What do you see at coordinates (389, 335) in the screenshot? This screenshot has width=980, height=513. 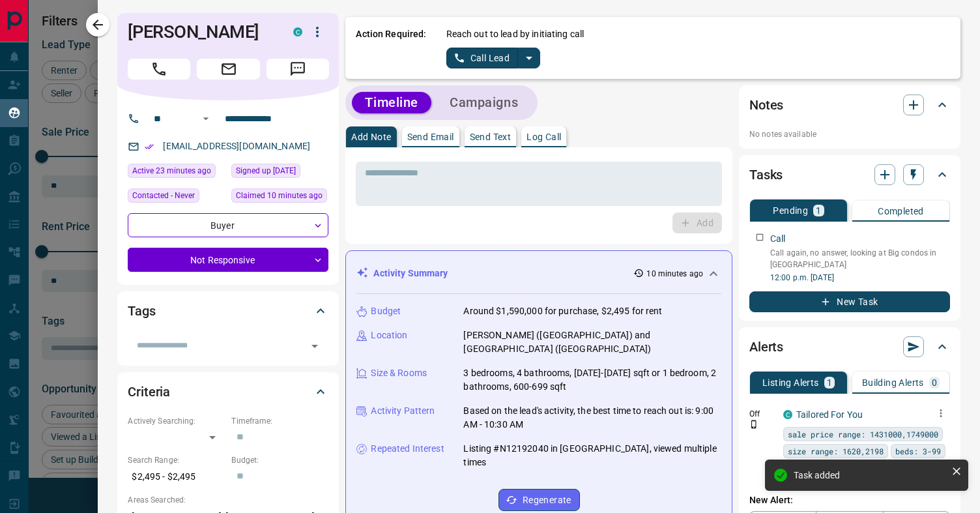 I see `p: Location` at bounding box center [389, 335].